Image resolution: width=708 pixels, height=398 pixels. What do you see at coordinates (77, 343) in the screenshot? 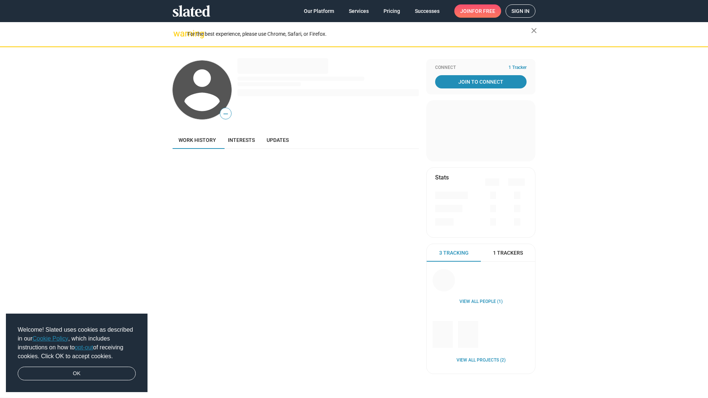
I see `span: Welcome! Slated uses cookies as described in our , which includes instructions on how to of recei...` at bounding box center [77, 343].